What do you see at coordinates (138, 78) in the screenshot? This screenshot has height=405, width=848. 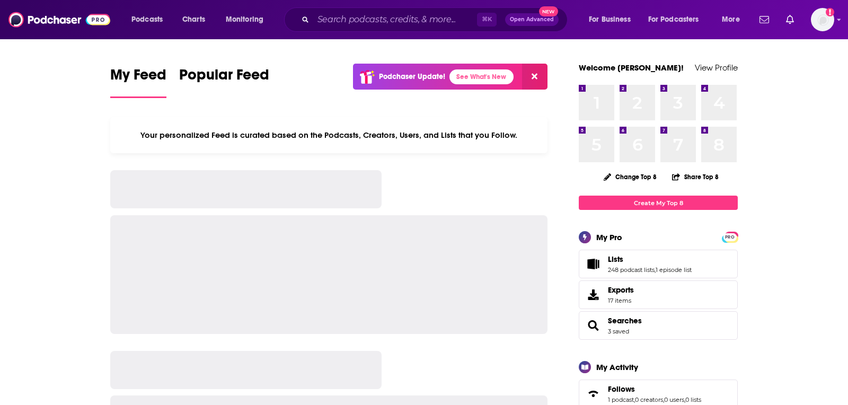 I see `span: My Feed` at bounding box center [138, 78].